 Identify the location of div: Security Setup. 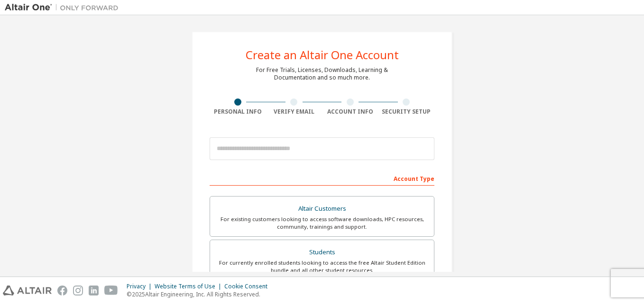
(406, 112).